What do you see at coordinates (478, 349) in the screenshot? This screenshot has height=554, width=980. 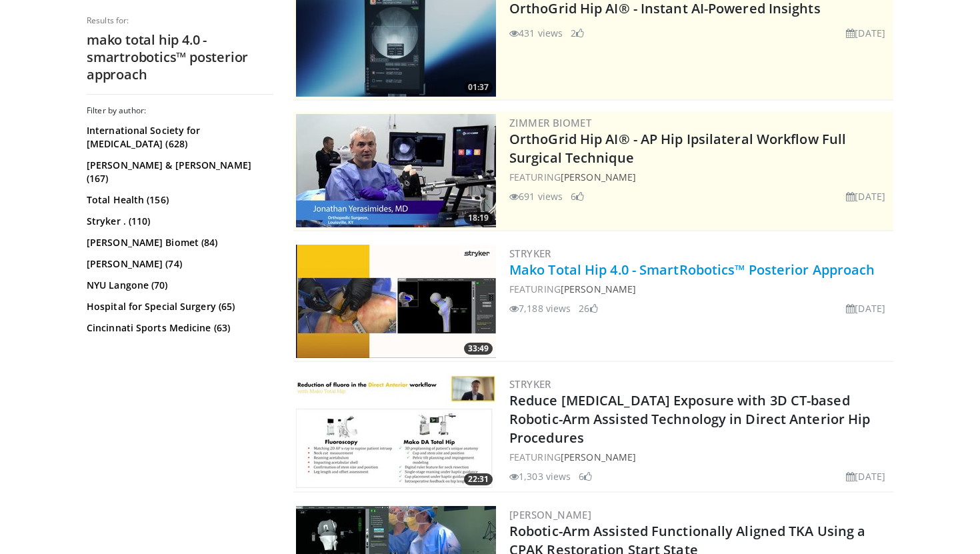 I see `span: 33:49` at bounding box center [478, 349].